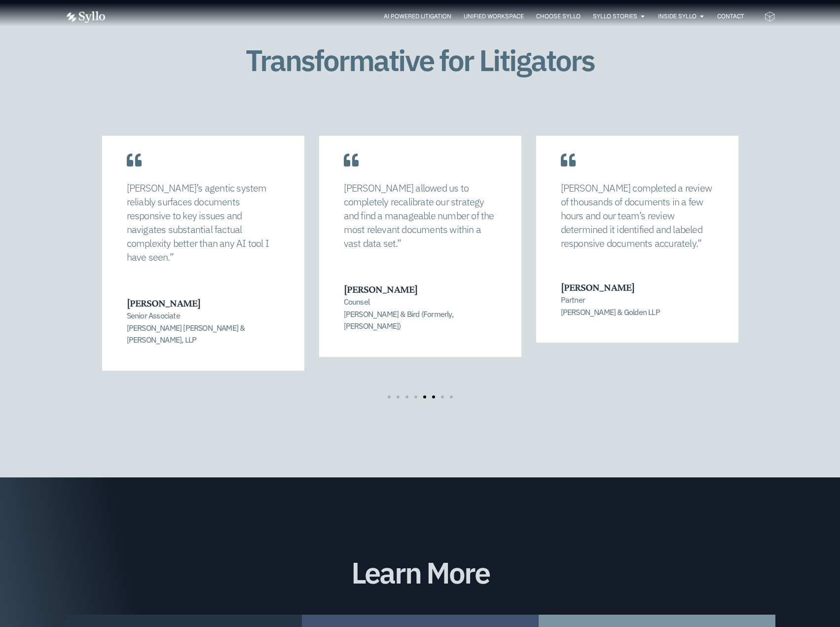  Describe the element at coordinates (435, 17) in the screenshot. I see `nav: Menu` at that location.